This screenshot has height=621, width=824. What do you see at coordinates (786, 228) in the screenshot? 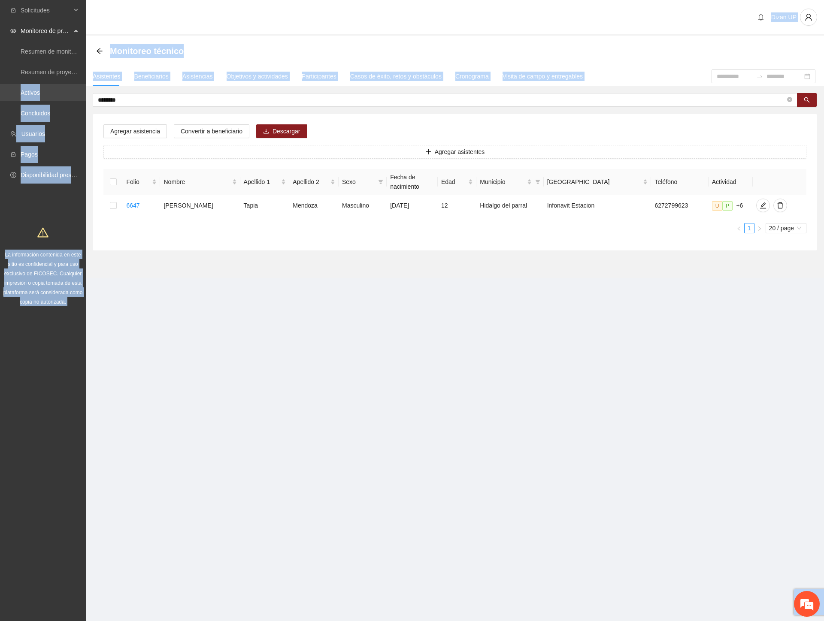
I see `span: 20 / page` at bounding box center [786, 228].